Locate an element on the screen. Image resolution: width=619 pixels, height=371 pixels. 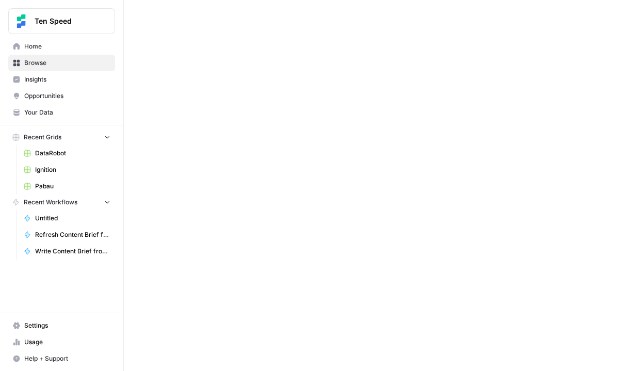
span: Insights is located at coordinates (67, 79).